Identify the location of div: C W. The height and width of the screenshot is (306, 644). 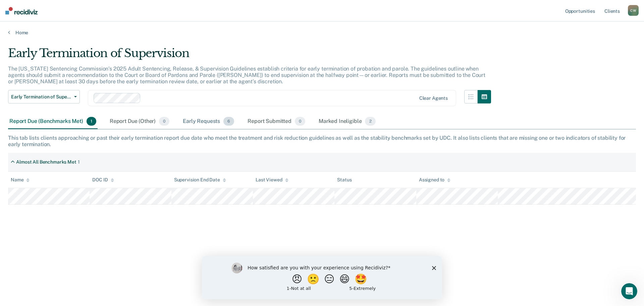
(633, 10).